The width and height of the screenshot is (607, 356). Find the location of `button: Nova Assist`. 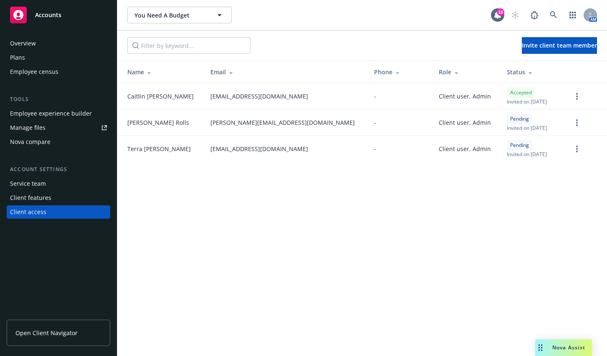

button: Nova Assist is located at coordinates (564, 348).